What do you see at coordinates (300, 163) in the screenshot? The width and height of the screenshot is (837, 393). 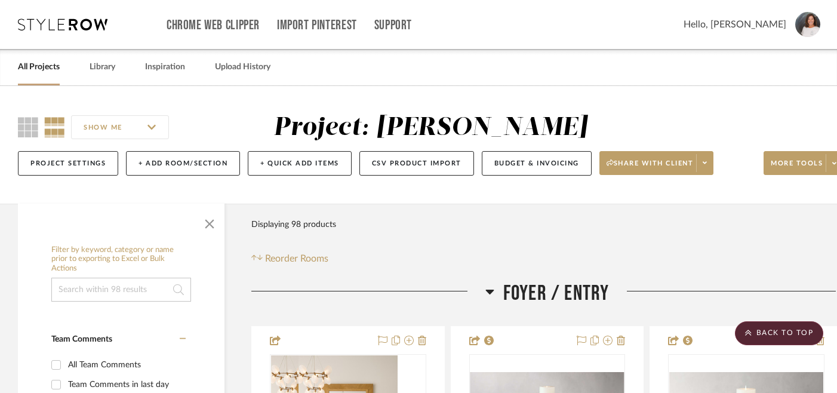 I see `button: + Quick Add Items` at bounding box center [300, 163].